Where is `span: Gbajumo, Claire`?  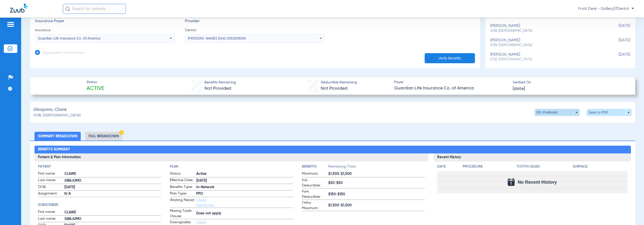
span: Gbajumo, Claire is located at coordinates (50, 110).